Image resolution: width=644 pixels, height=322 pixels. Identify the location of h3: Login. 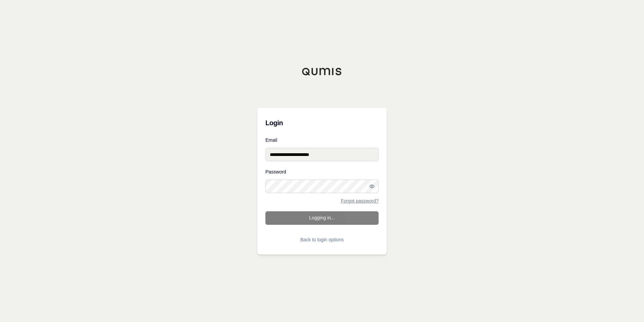
(322, 123).